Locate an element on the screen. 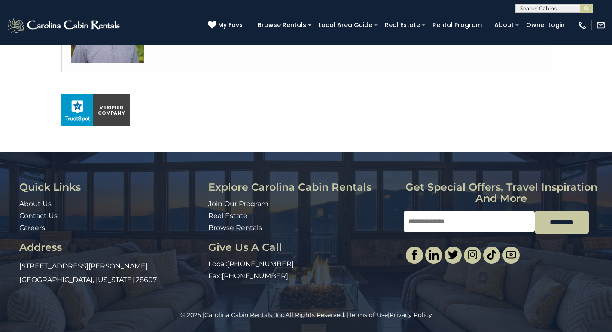 The image size is (612, 332). img: instagram-single.svg is located at coordinates (473, 255).